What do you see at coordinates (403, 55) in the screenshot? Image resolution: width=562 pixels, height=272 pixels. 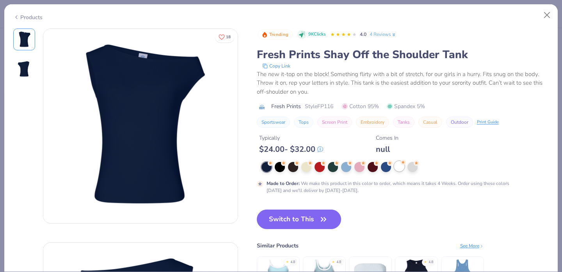 I see `div: Fresh Prints Shay Off the Shoulder Tank` at bounding box center [403, 55].